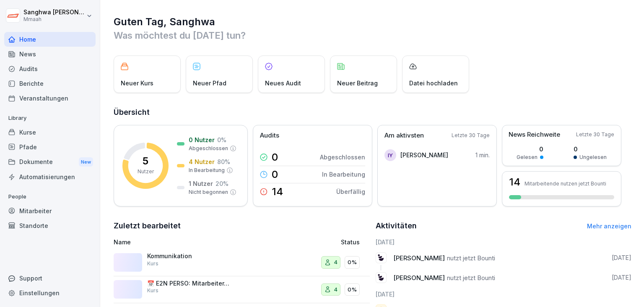 The height and width of the screenshot is (307, 644). Describe the element at coordinates (50, 146) in the screenshot. I see `a: Pfade` at that location.